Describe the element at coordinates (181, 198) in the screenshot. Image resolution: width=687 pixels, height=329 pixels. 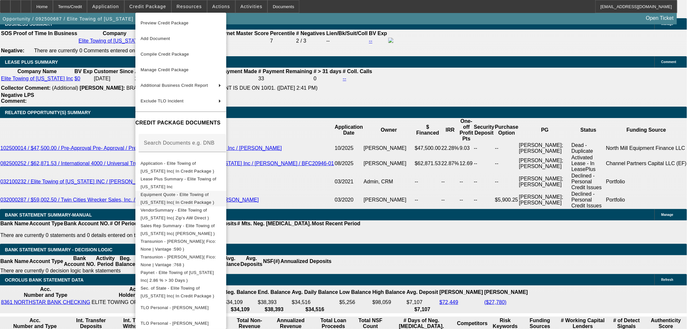
I see `button: Equipment Quote - Elite Towing of Minnesota Inc( In Credit Package )` at that location.